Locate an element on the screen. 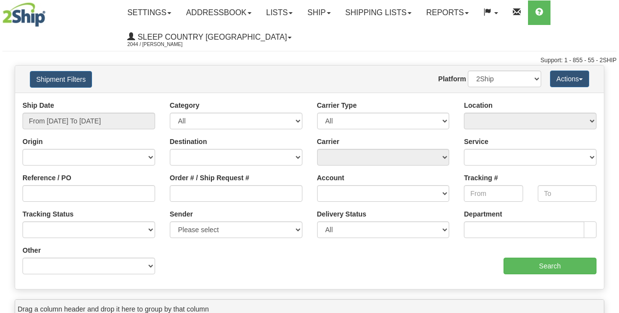 Image resolution: width=619 pixels, height=313 pixels. a: Reports is located at coordinates (447, 13).